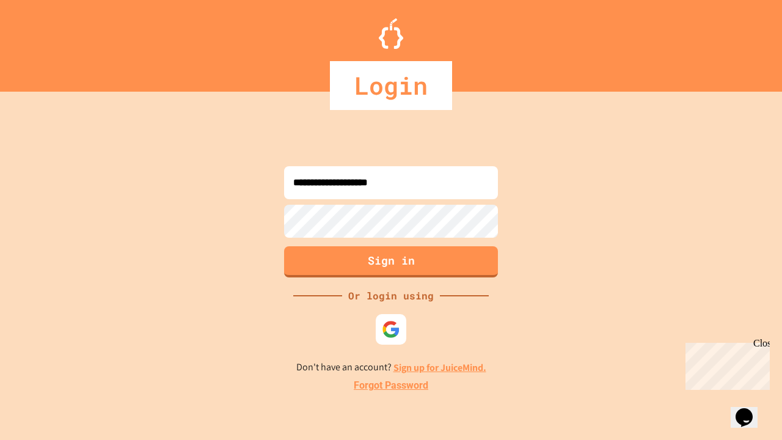  What do you see at coordinates (440, 367) in the screenshot?
I see `a: Sign up for JuiceMind.` at bounding box center [440, 367].